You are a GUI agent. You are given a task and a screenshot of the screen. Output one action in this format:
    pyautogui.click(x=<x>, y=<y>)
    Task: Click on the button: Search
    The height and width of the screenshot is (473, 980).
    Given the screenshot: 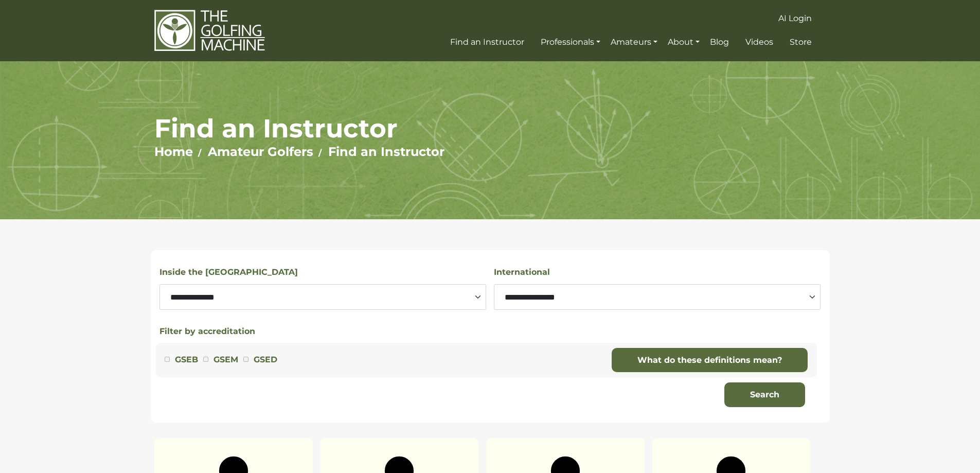 What is the action you would take?
    pyautogui.click(x=765, y=395)
    